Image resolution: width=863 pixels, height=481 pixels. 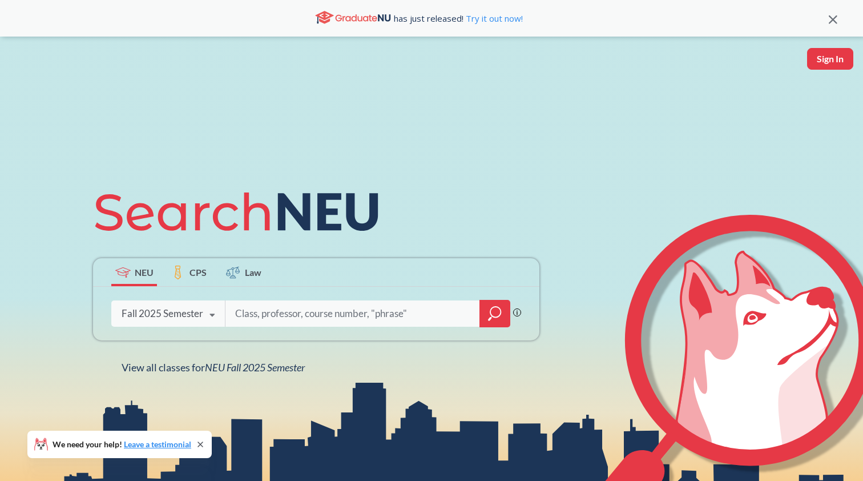 What do you see at coordinates (253, 272) in the screenshot?
I see `span: Law` at bounding box center [253, 272].